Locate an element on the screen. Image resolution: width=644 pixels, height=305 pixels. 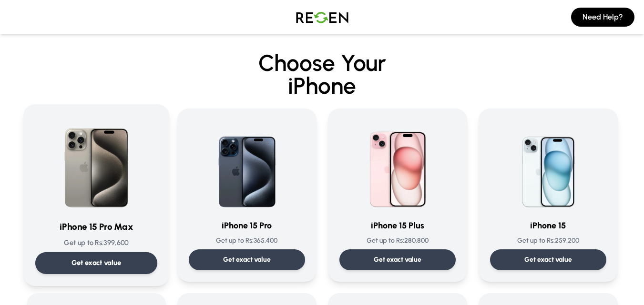
p: Get up to Rs: 280,800 is located at coordinates (397, 241).